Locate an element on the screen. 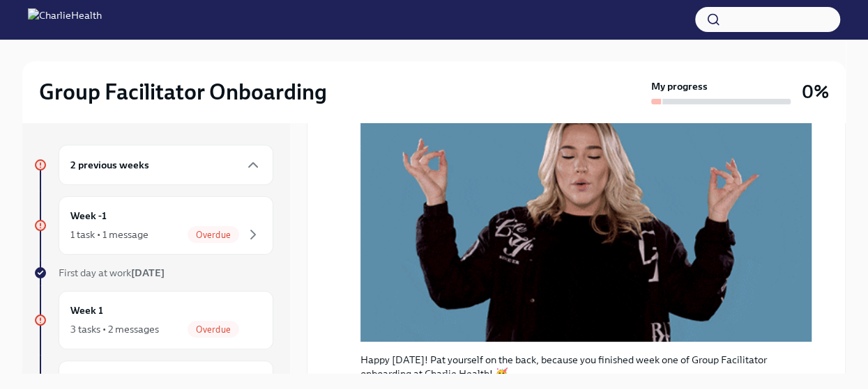 The image size is (868, 389). span: First day at work is located at coordinates (112, 273).